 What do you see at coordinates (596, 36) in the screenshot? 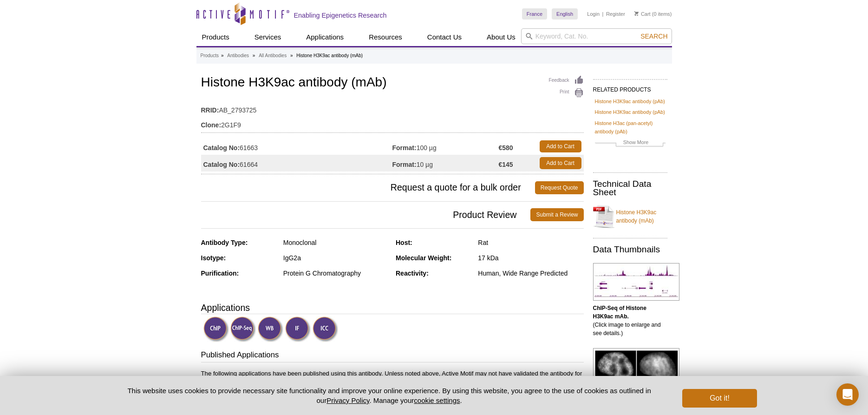
I see `input: Keyword, Cat. No.` at bounding box center [596, 36].